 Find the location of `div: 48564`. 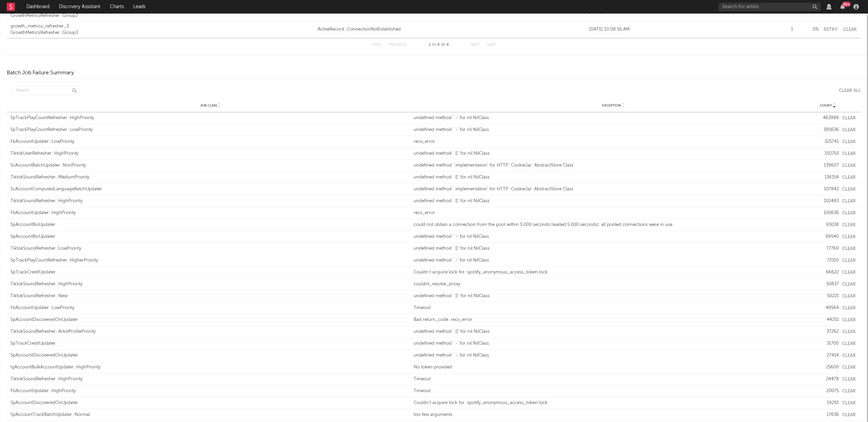

div: 48564 is located at coordinates (828, 308).